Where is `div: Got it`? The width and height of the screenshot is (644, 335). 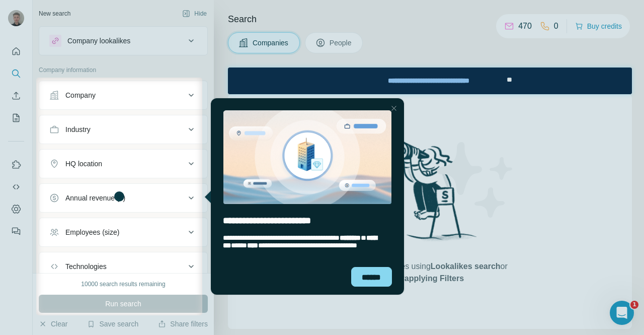
div: Got it is located at coordinates (169, 180).